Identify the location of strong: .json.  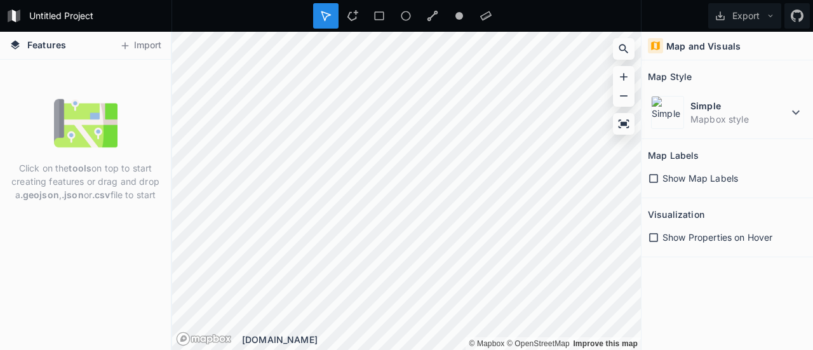
(72, 194).